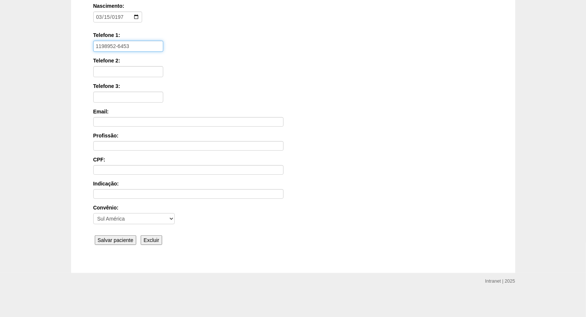 This screenshot has width=586, height=317. What do you see at coordinates (293, 35) in the screenshot?
I see `label: Telefone 1:` at bounding box center [293, 35].